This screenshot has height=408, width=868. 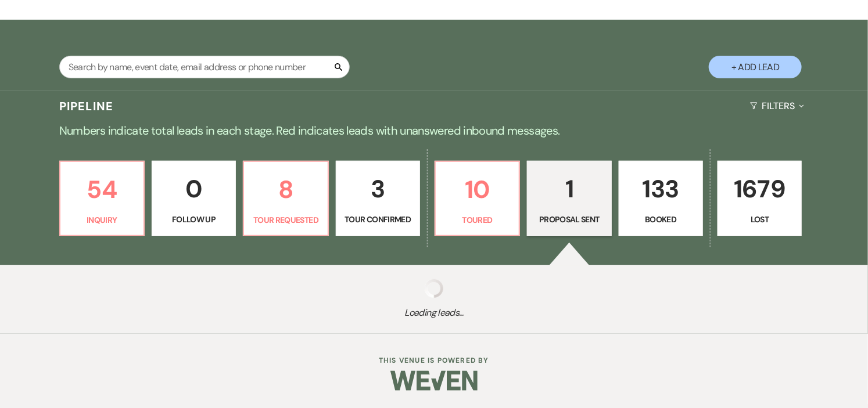 What do you see at coordinates (285, 198) in the screenshot?
I see `a: 8Tour Requested` at bounding box center [285, 198].